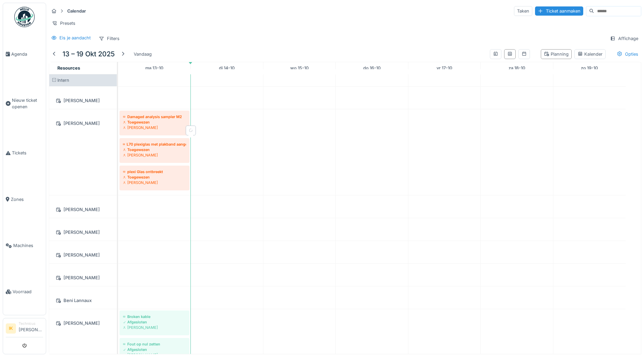 Image resolution: width=644 pixels, height=357 pixels. I want to click on a: Agenda, so click(25, 54).